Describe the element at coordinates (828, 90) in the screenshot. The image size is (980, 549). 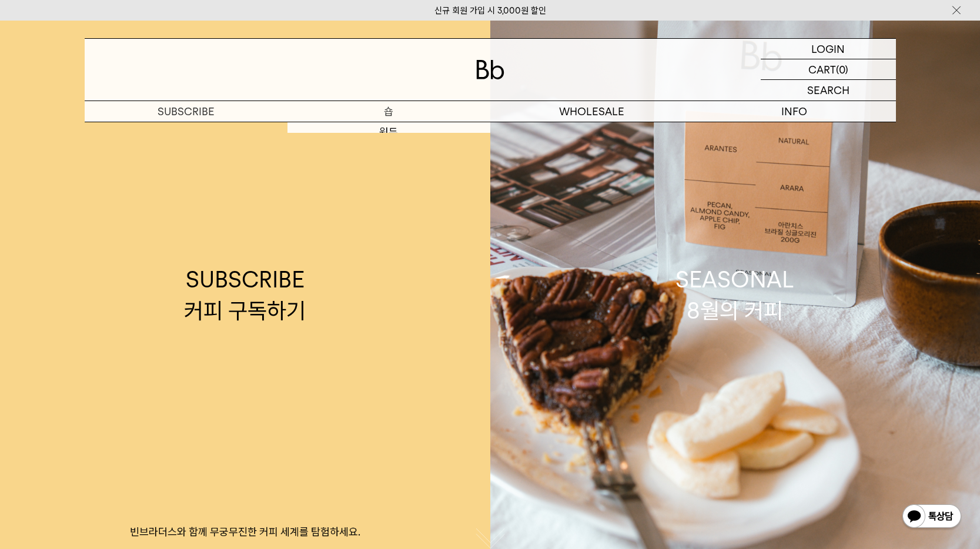
I see `p: SEARCH` at that location.